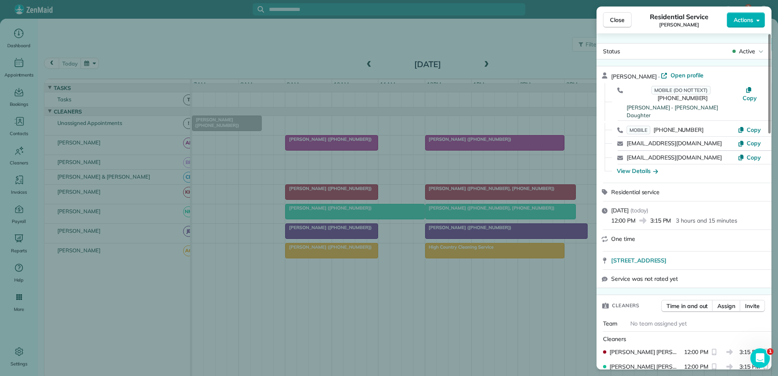 The image size is (778, 376). Describe the element at coordinates (752, 306) in the screenshot. I see `span: Invite` at that location.